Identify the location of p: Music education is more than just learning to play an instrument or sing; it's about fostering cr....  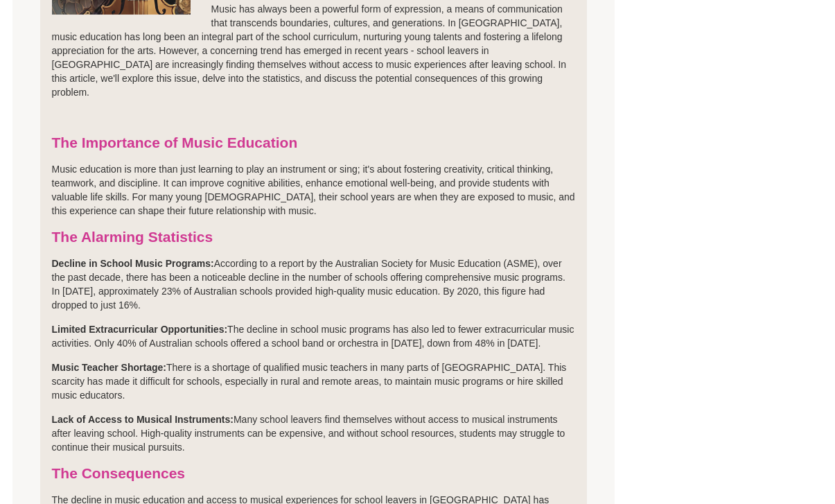
(314, 190).